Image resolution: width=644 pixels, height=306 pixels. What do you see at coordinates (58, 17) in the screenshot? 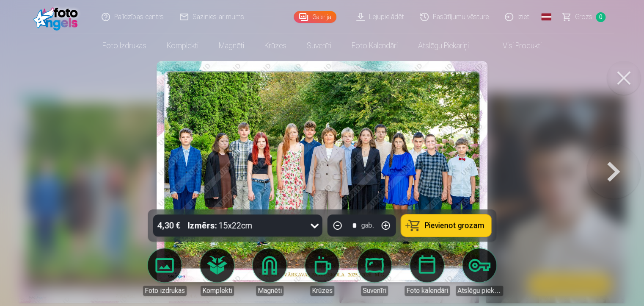
I see `img: /fa1` at bounding box center [58, 17].